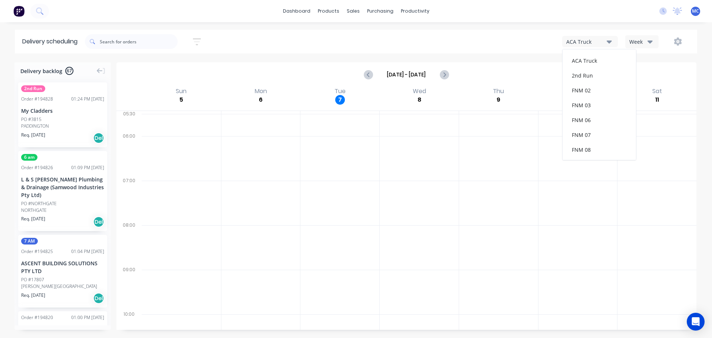 Image resolution: width=712 pixels, height=338 pixels. I want to click on div: 8, so click(419, 100).